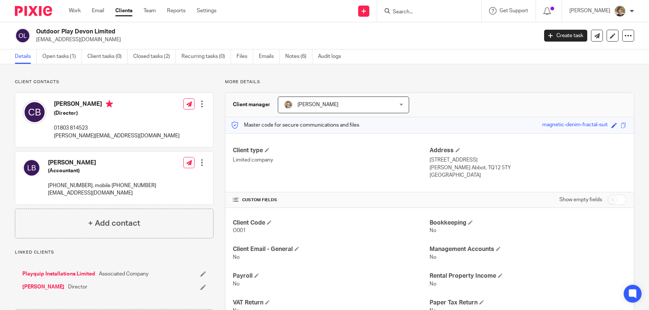  I want to click on h2: Outdoor Play Devon Limited, so click(235, 32).